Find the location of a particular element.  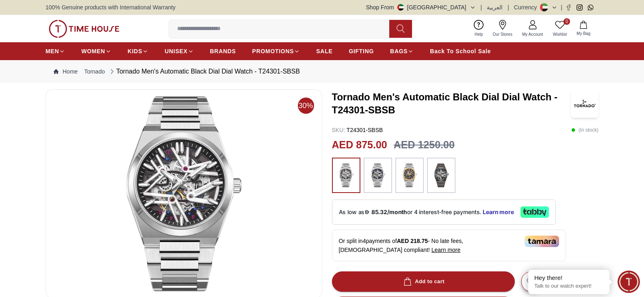

a: Tornado is located at coordinates (94, 71).